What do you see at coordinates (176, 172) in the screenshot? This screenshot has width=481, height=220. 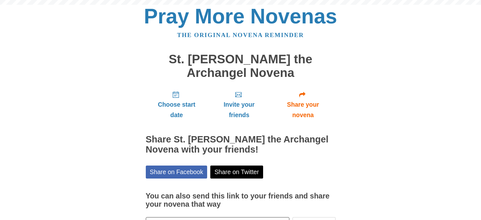 I see `a: Share on Facebook` at bounding box center [176, 172].